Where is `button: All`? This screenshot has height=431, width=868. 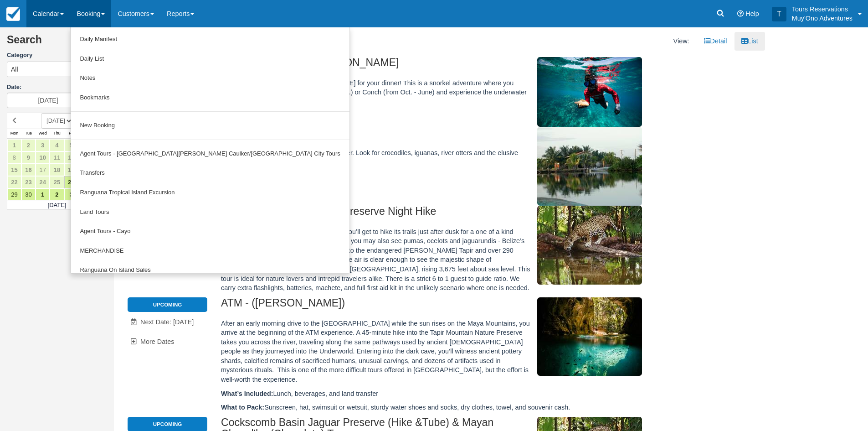
button: All is located at coordinates (57, 69).